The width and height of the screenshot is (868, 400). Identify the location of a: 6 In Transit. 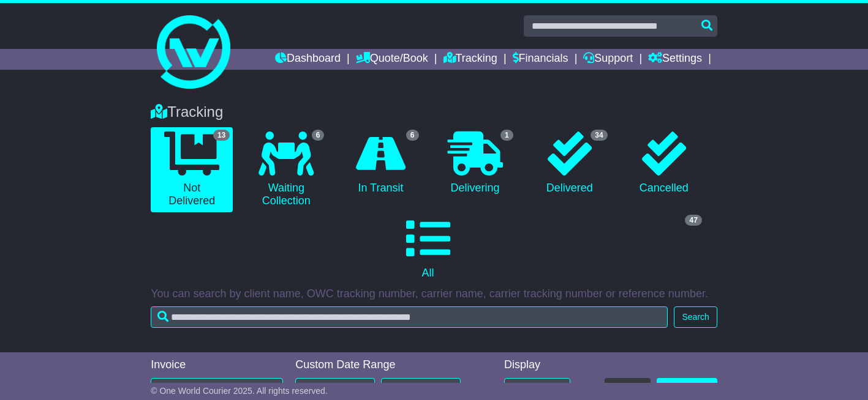
(380, 164).